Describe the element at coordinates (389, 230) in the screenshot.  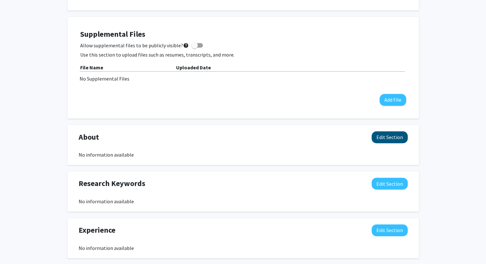
I see `button: Edit Experience` at that location.